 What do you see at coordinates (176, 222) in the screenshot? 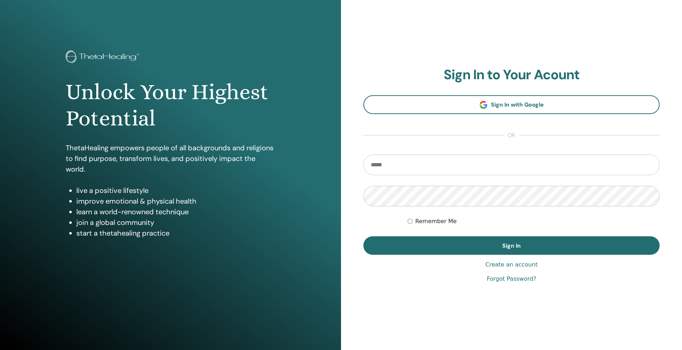
I see `li: join a global community` at bounding box center [176, 222].